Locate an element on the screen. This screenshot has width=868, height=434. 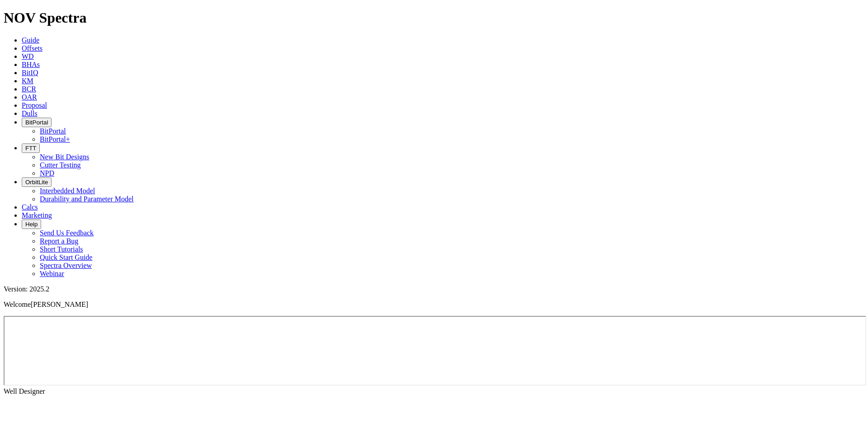
a: Quick Start Guide is located at coordinates (66, 257).